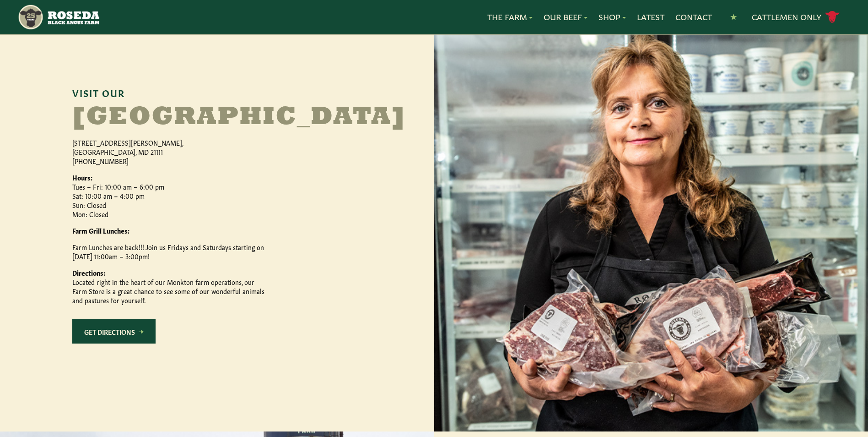  I want to click on p: Tues – Fri: 10:00 am – 6:00 pm Sat: 10:00 am – 4:00 pm Sun: Closed Mon: Closed, so click(168, 195).